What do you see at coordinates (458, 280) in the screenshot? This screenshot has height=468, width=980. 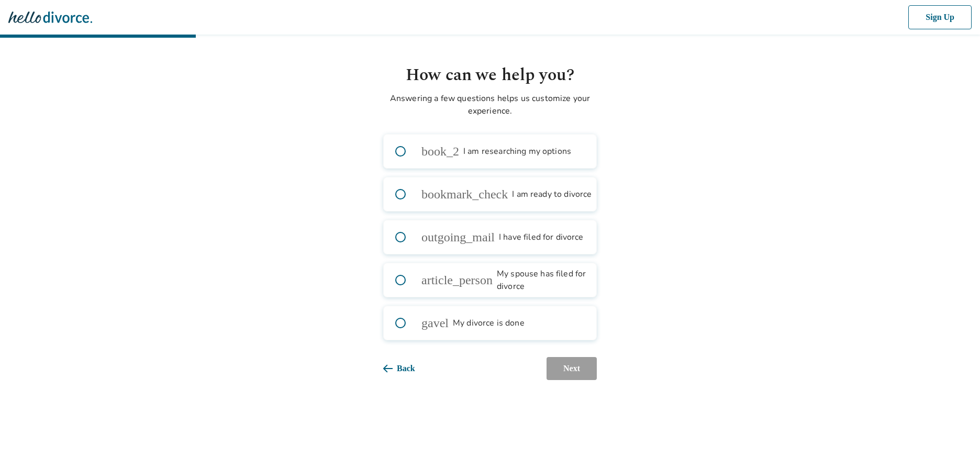 I see `span: article_person` at bounding box center [458, 280].